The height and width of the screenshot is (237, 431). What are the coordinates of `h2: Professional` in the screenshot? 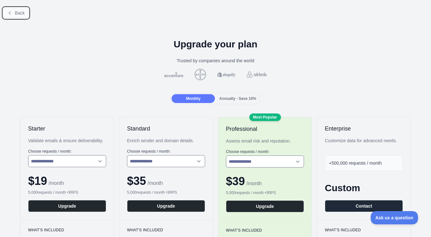 It's located at (265, 129).